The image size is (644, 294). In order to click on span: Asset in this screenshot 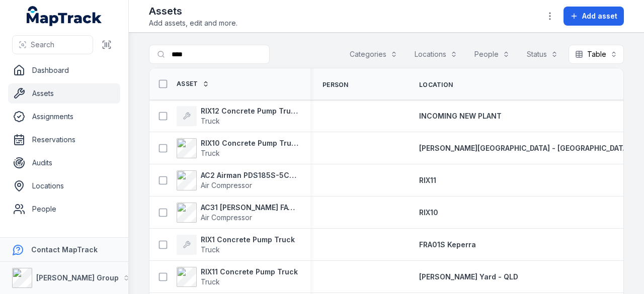, I will do `click(187, 84)`.